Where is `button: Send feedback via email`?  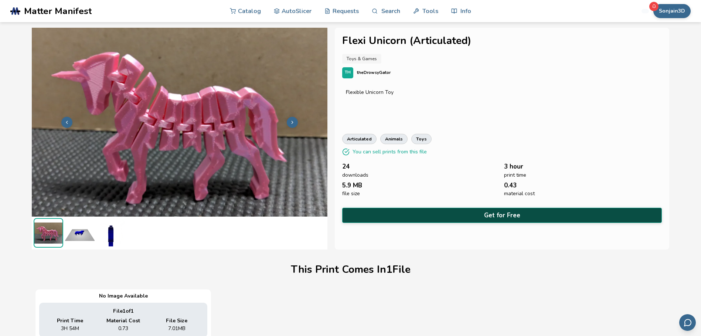
button: Send feedback via email is located at coordinates (687, 322).